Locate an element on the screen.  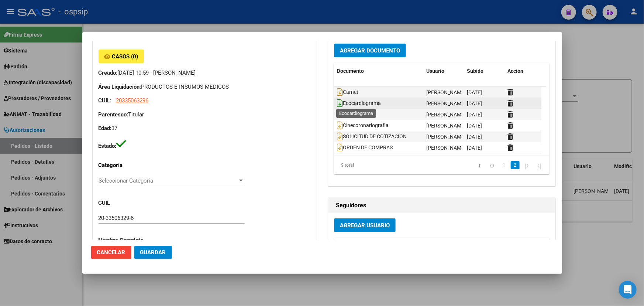
span: Cancelar is located at coordinates (111, 252).